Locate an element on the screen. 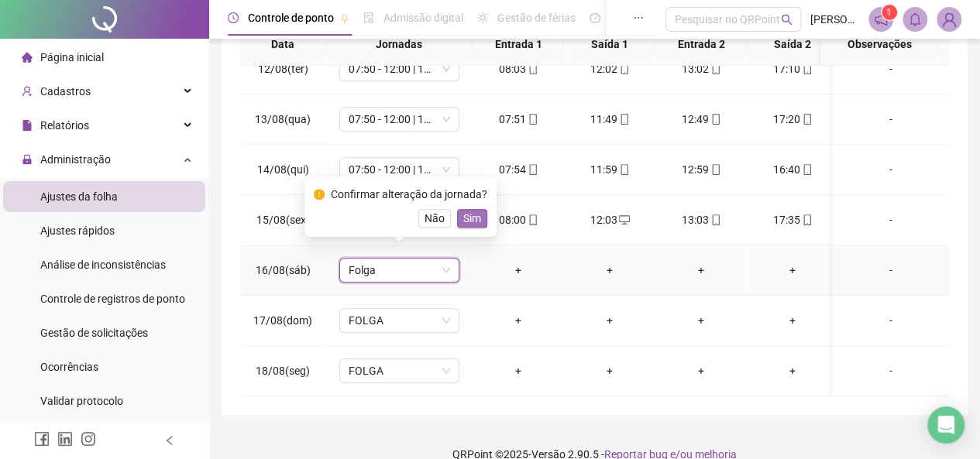  span: Ajustes rápidos is located at coordinates (78, 230).